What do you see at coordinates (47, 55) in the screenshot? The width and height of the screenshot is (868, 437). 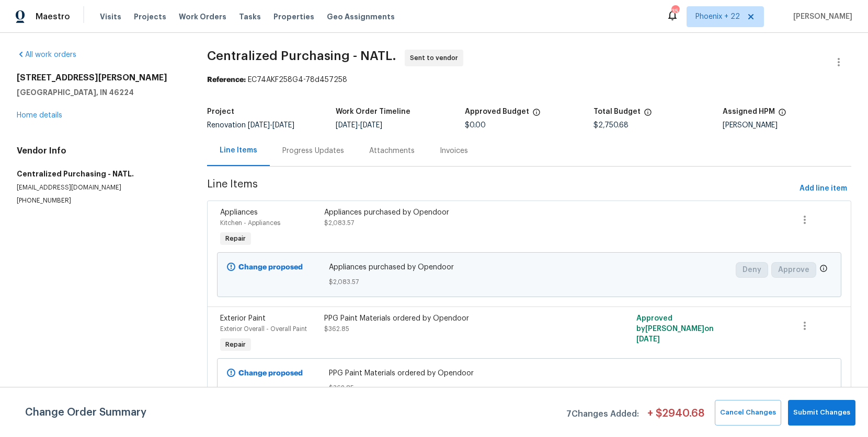 I see `a: All work orders` at bounding box center [47, 55].